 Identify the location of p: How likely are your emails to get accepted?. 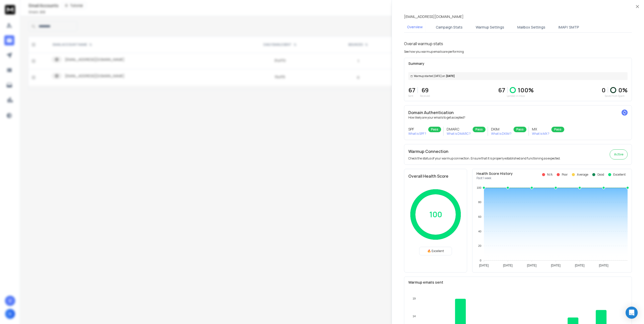
(518, 118).